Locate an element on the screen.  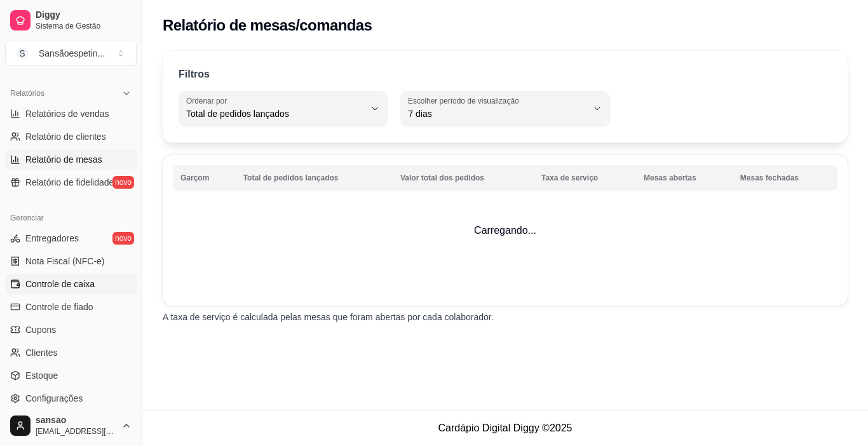
label: Escolher período de visualização is located at coordinates (465, 100).